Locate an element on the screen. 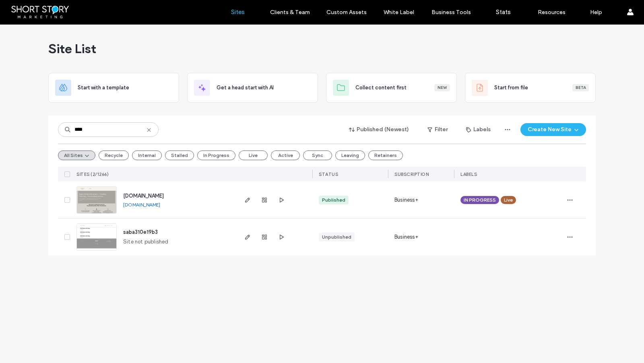  span: SITES (2/1266) is located at coordinates (92, 175).